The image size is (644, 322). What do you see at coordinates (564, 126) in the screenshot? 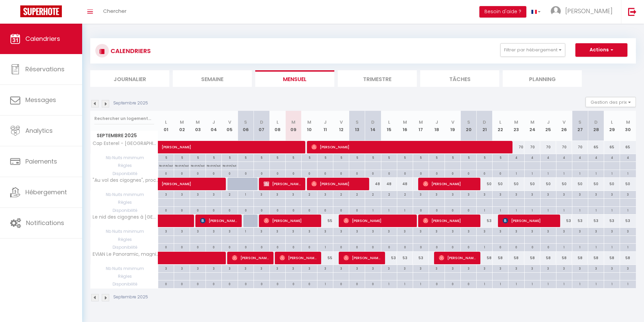
I see `th: 26` at bounding box center [564, 126].